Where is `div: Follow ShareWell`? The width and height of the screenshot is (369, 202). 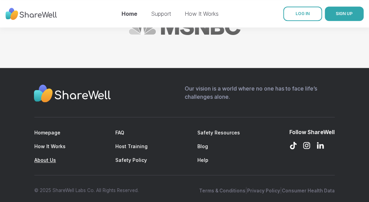
div: Follow ShareWell is located at coordinates (312, 132).